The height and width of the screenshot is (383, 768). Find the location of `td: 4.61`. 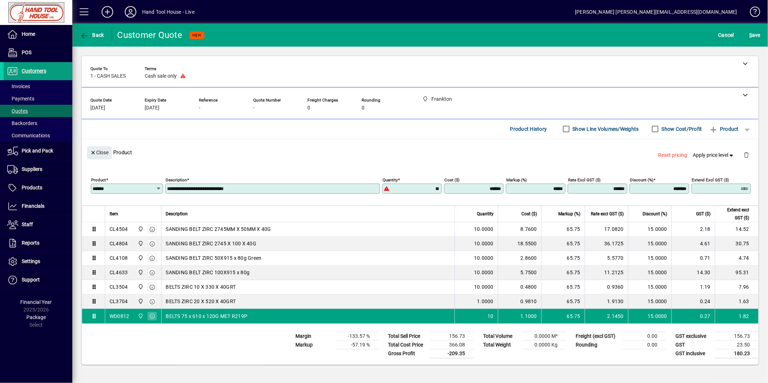

td: 4.61 is located at coordinates (694, 244).